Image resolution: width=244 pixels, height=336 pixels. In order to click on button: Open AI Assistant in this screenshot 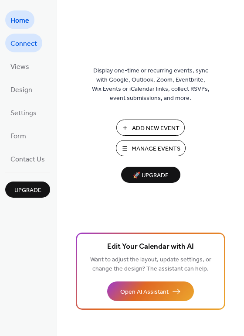, I will do `click(150, 291)`.